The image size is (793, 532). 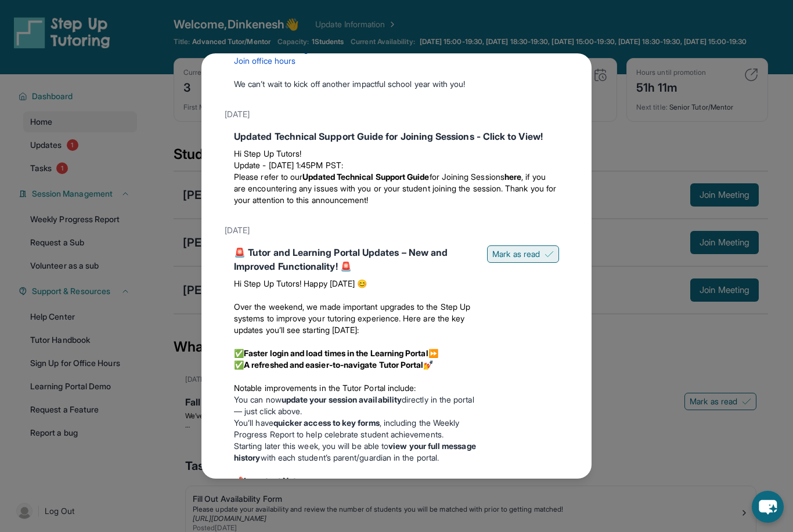 I want to click on div: Updated Technical Support Guide for Joining Sessions - Click to View!, so click(x=397, y=137).